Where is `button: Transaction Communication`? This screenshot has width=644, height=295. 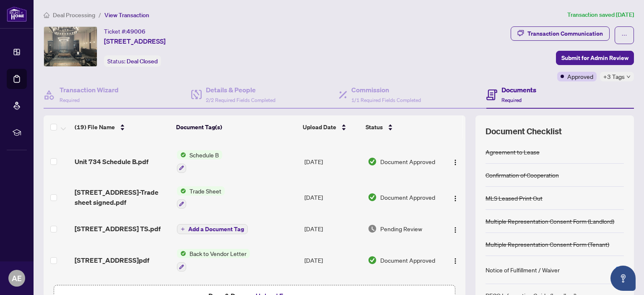
button: Transaction Communication is located at coordinates (560, 34).